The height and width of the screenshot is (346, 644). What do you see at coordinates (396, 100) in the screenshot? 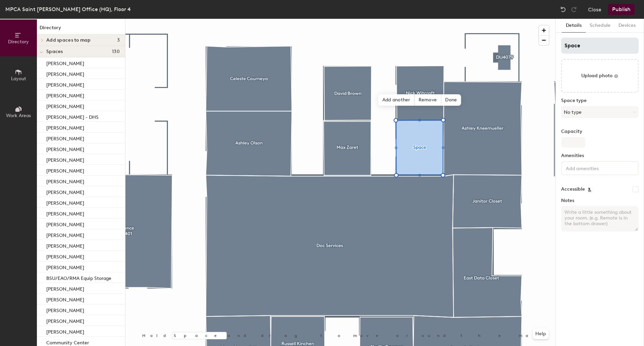
I see `span: Add another` at bounding box center [396, 100].